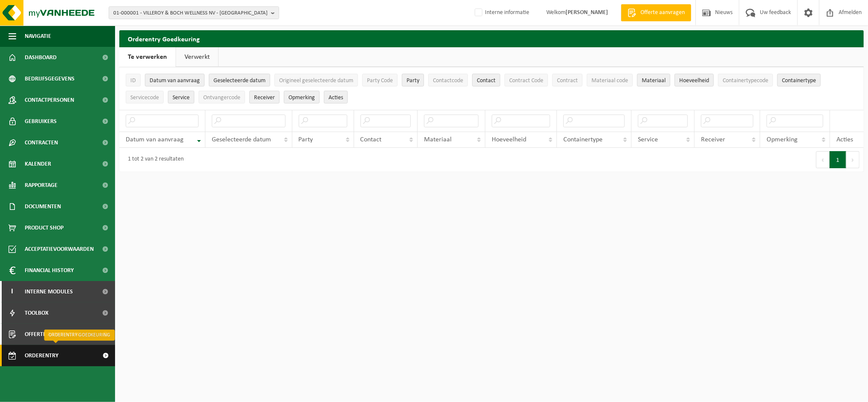 The width and height of the screenshot is (868, 402). Describe the element at coordinates (60, 355) in the screenshot. I see `span: Orderentry Goedkeuring` at that location.